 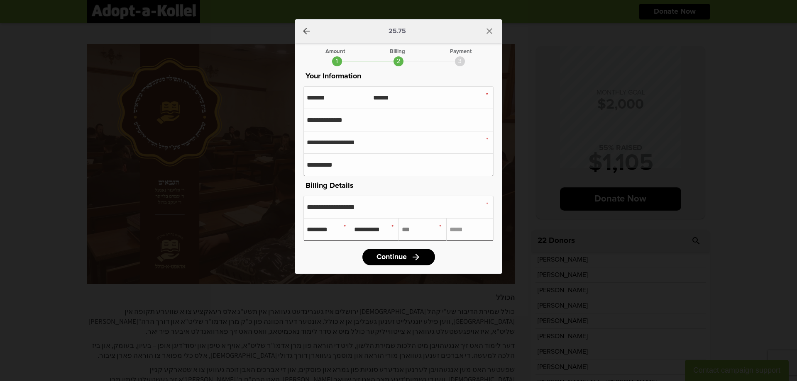 I want to click on p: 25.75, so click(x=397, y=31).